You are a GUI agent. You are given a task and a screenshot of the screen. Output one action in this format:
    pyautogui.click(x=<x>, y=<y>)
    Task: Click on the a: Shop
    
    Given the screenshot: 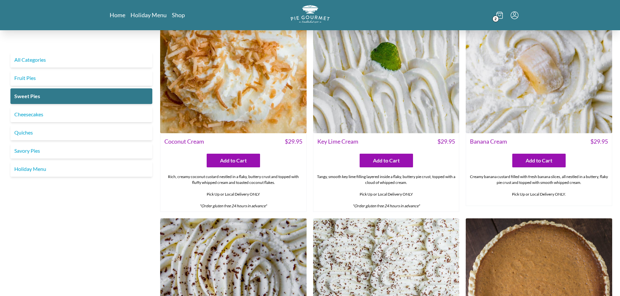 What is the action you would take?
    pyautogui.click(x=178, y=15)
    